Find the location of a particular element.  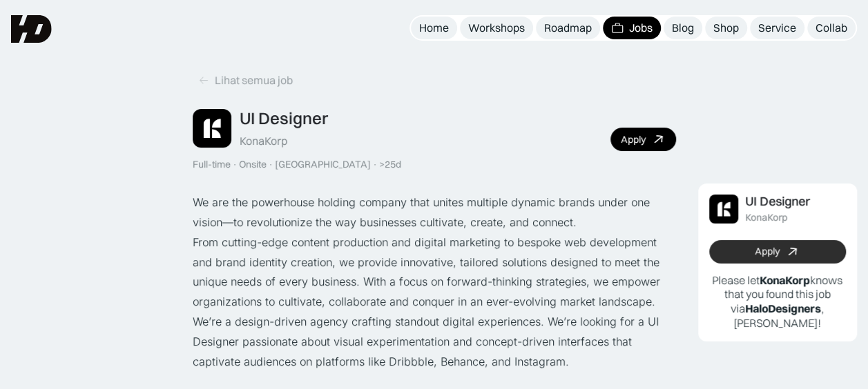

a: Workshops is located at coordinates (496, 28).